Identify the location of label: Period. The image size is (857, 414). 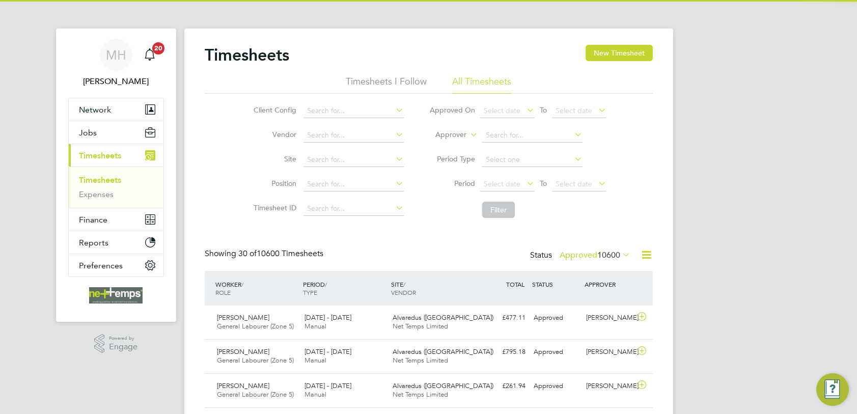
(452, 183).